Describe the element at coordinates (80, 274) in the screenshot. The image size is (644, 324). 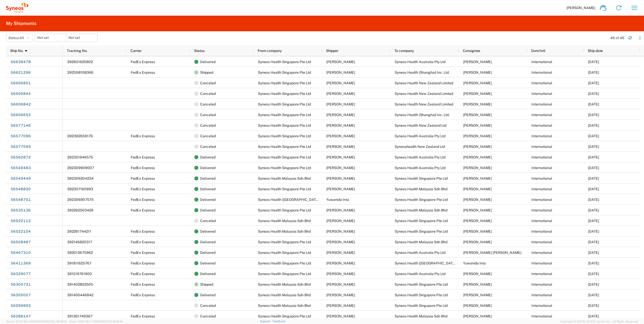
I see `span: 391519761900` at that location.